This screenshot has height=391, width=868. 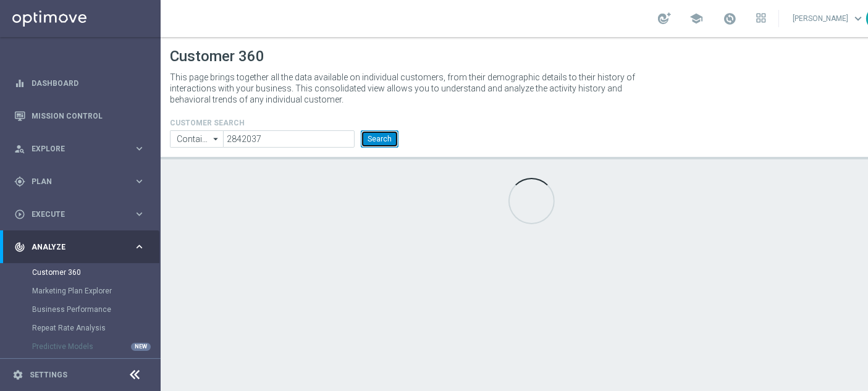 I want to click on div: NEW, so click(x=141, y=347).